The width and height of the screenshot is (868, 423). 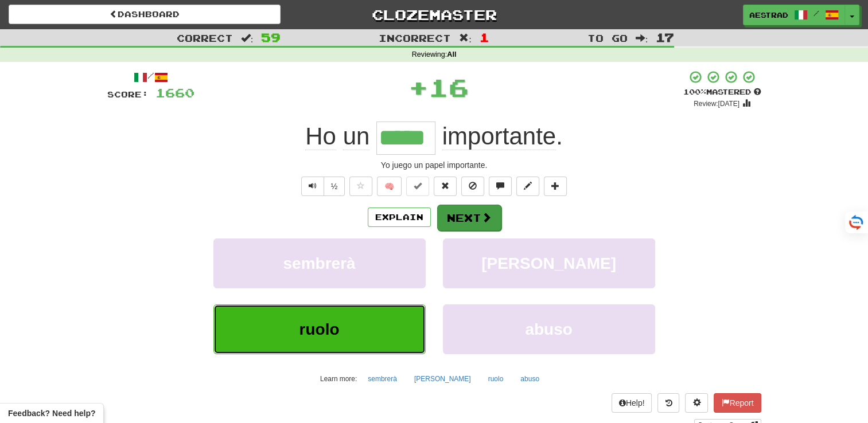 I want to click on span: importante, so click(x=499, y=136).